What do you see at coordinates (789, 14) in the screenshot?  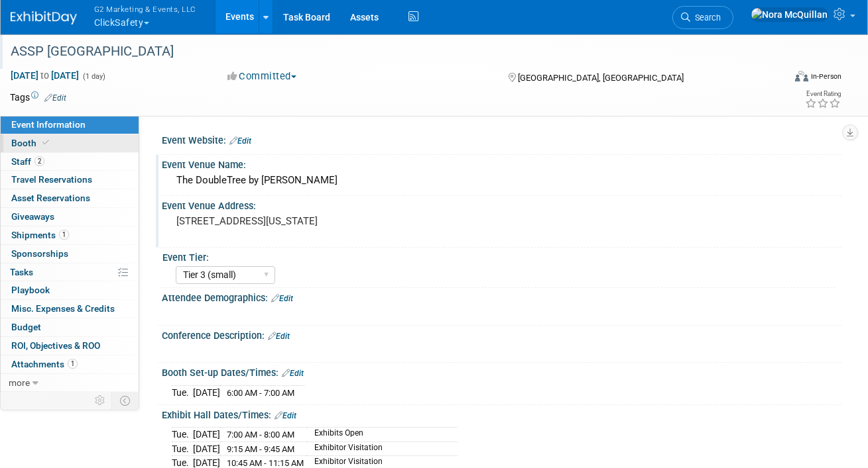 I see `img: Nora McQuillan` at bounding box center [789, 14].